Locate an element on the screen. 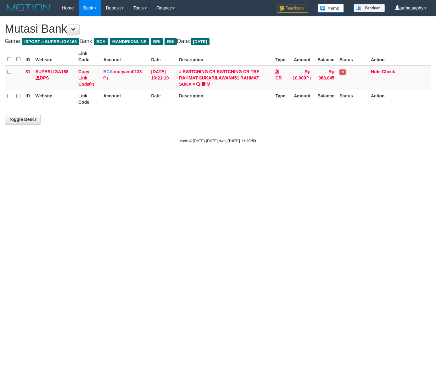  span: MANDIRIONLINE is located at coordinates (129, 42).